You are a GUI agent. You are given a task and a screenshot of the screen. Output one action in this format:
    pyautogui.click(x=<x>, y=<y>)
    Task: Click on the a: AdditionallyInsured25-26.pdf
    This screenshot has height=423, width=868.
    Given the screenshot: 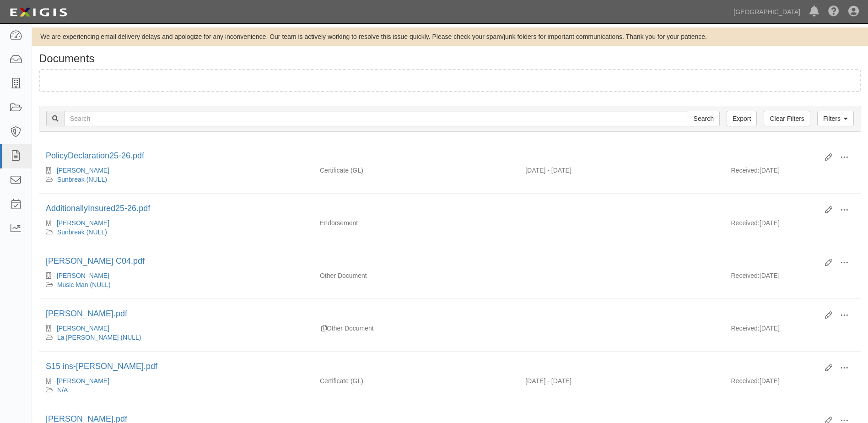 What is the action you would take?
    pyautogui.click(x=98, y=208)
    